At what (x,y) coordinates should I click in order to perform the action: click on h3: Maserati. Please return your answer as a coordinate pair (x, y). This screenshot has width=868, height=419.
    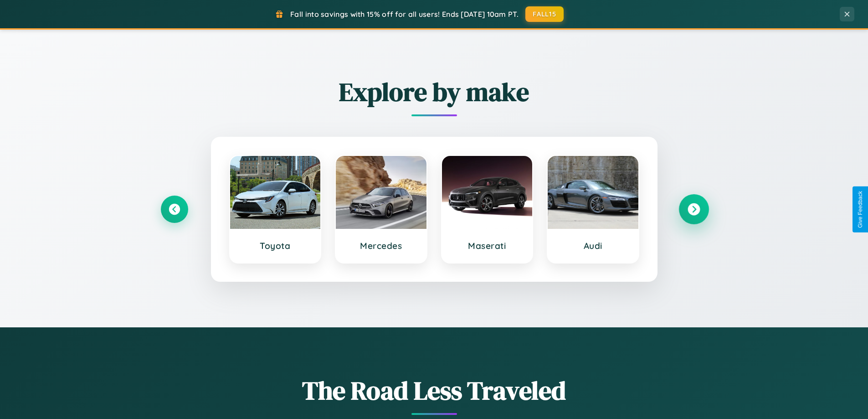
    Looking at the image, I should click on (487, 246).